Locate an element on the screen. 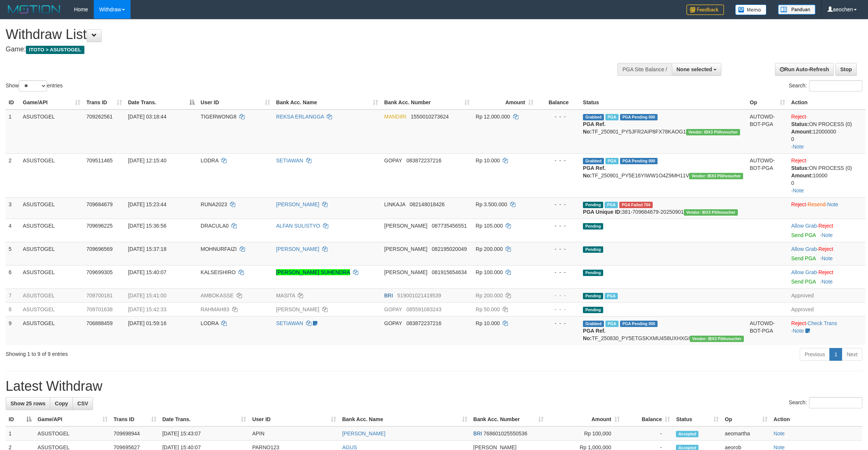  th: Action is located at coordinates (827, 102).